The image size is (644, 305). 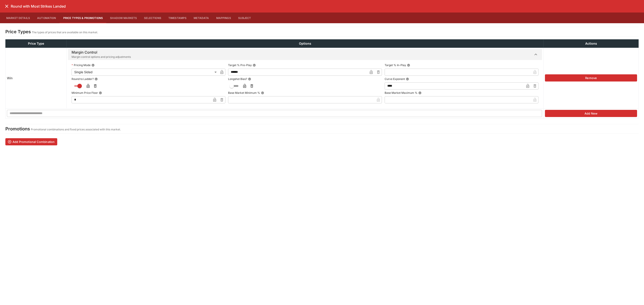 What do you see at coordinates (47, 18) in the screenshot?
I see `button: Automation` at bounding box center [47, 18].